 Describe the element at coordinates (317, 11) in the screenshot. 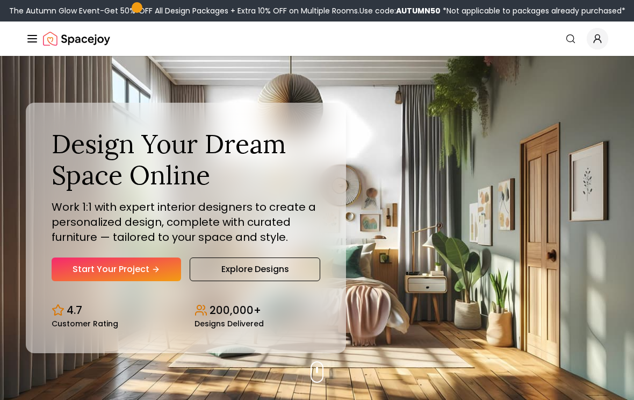

I see `div: The Autumn Glow Event-Get 50% OFF All Design Packages + Extra 10% OFF on Multiple Rooms.` at that location.